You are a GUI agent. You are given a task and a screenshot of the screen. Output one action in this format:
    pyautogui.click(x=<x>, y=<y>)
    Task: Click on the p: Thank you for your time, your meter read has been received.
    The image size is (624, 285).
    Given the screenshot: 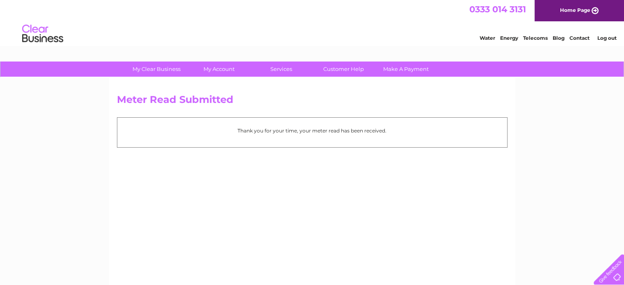 What is the action you would take?
    pyautogui.click(x=312, y=131)
    